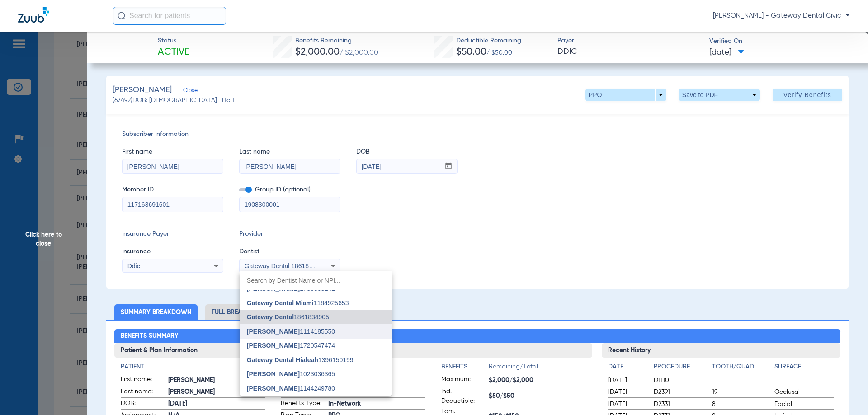 The image size is (868, 415). What do you see at coordinates (291, 389) in the screenshot?
I see `span: 1144249780` at bounding box center [291, 389].